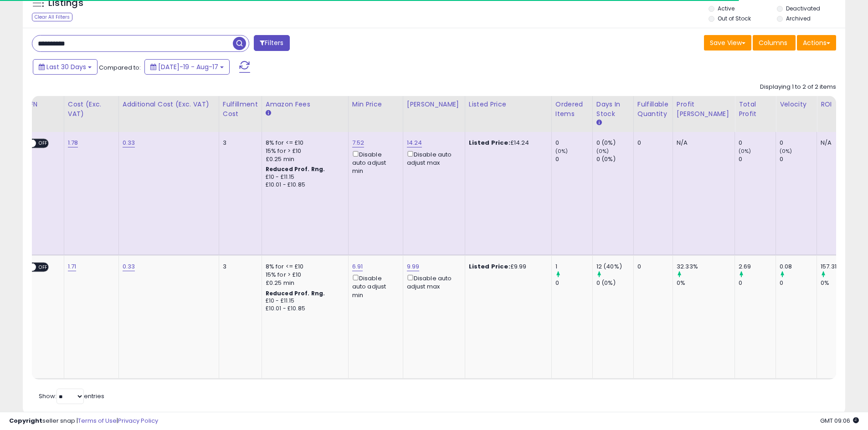 The height and width of the screenshot is (430, 868). Describe the element at coordinates (837, 105) in the screenshot. I see `div: ROI` at that location.